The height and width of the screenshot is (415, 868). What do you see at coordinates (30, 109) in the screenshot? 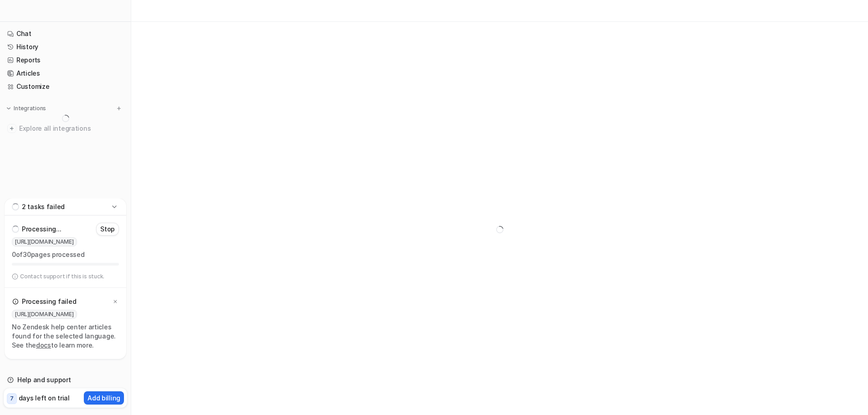
I see `p: Integrations` at bounding box center [30, 109].